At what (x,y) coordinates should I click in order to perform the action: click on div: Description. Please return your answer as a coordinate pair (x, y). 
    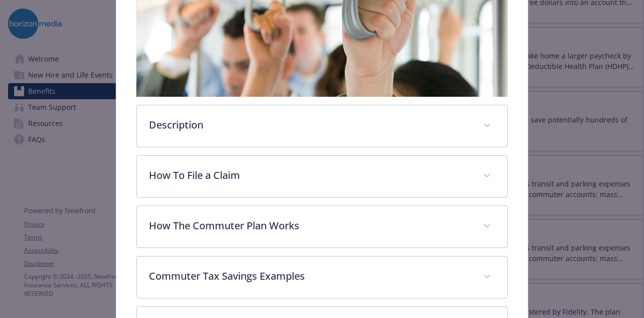
    Looking at the image, I should click on (322, 126).